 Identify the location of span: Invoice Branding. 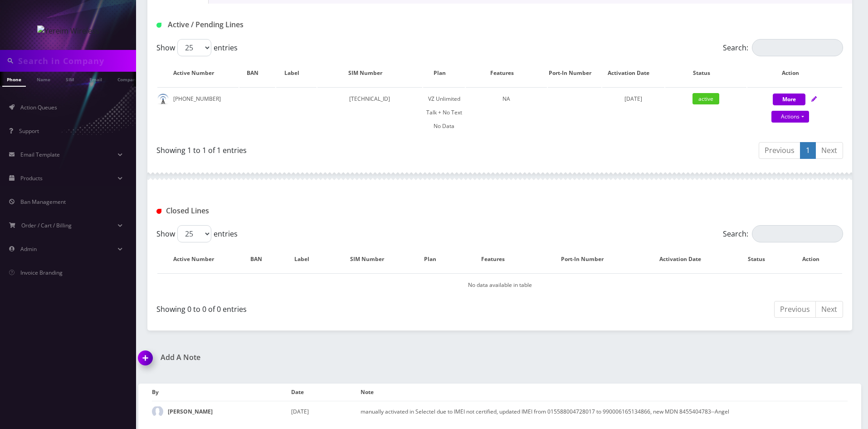
(41, 272).